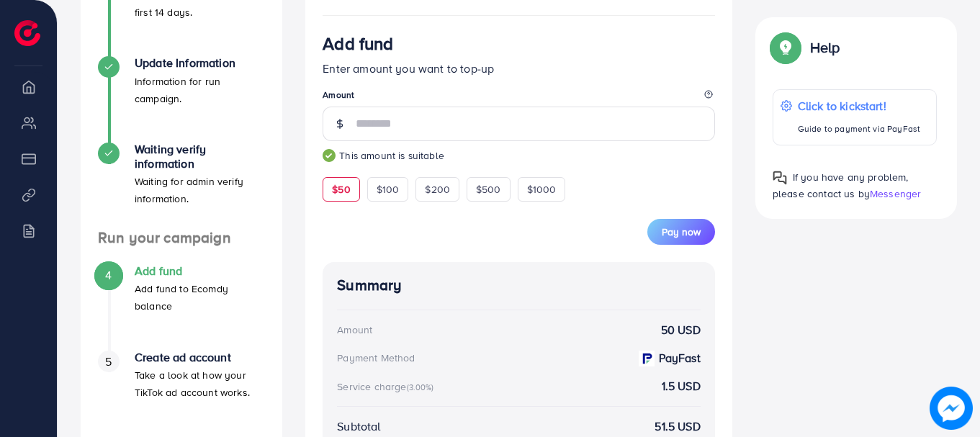  I want to click on h4: Create ad account, so click(199, 357).